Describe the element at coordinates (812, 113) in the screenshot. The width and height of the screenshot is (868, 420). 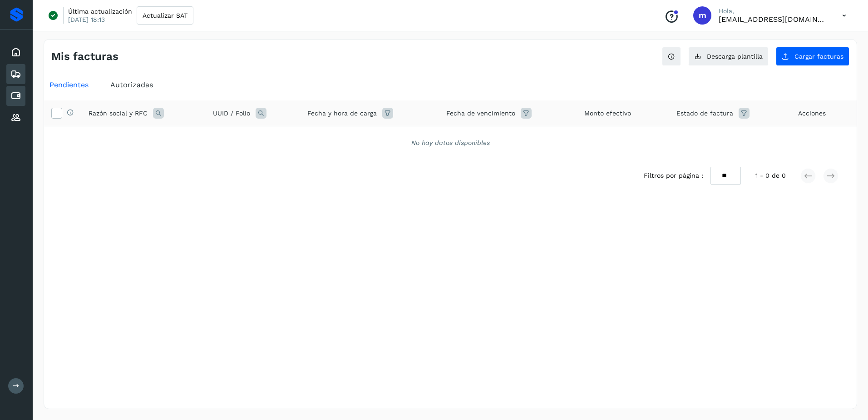
I see `span: Acciones` at that location.